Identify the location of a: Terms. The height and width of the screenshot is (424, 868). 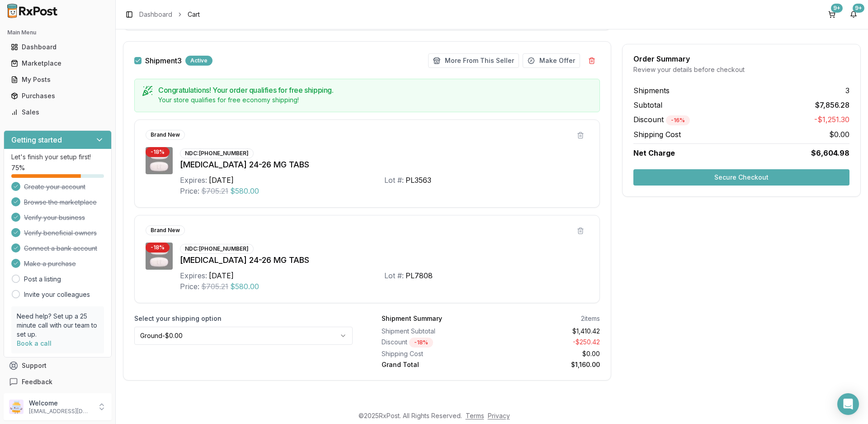
(474, 415).